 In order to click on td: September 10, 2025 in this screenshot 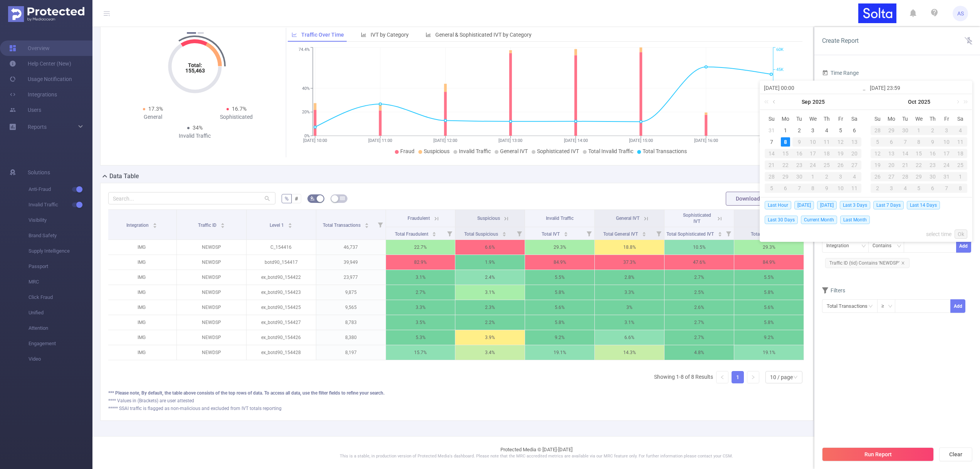, I will do `click(813, 142)`.